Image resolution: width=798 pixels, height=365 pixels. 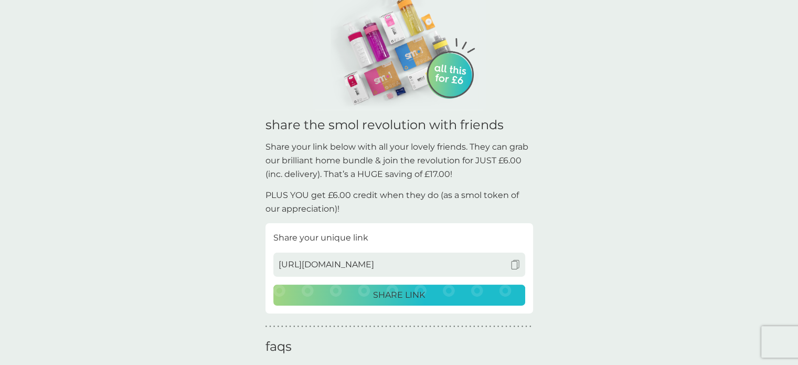 I want to click on p: SHARE LINK, so click(x=399, y=295).